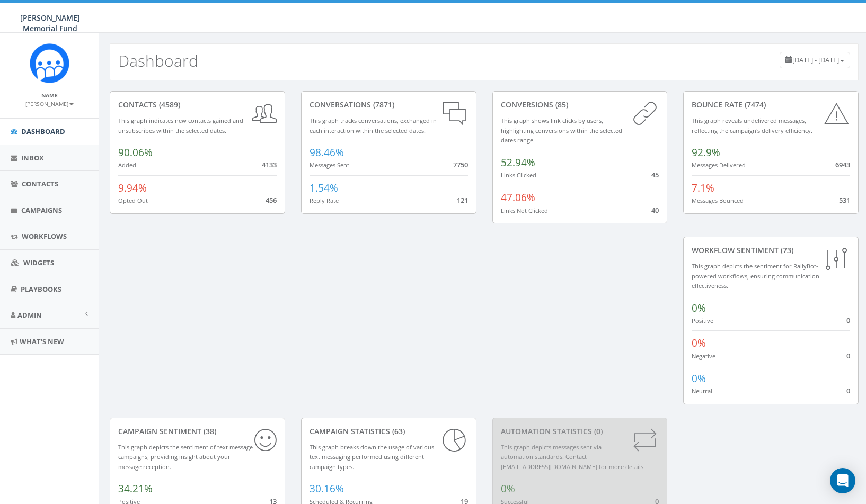 The width and height of the screenshot is (866, 504). What do you see at coordinates (40, 184) in the screenshot?
I see `span: Contacts` at bounding box center [40, 184].